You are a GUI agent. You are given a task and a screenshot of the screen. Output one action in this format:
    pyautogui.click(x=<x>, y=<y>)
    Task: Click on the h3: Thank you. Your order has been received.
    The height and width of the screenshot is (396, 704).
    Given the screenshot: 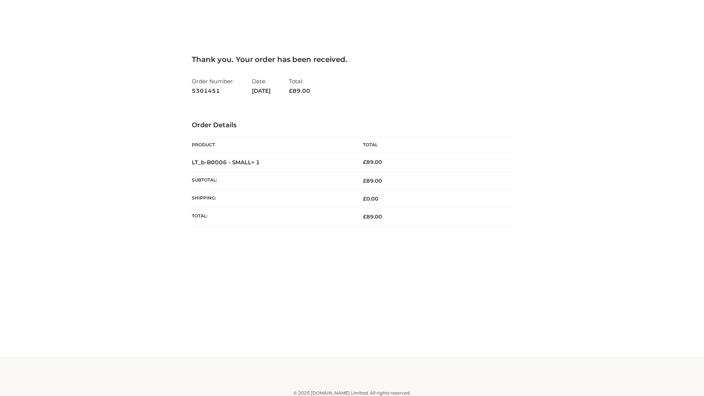 What is the action you would take?
    pyautogui.click(x=352, y=59)
    